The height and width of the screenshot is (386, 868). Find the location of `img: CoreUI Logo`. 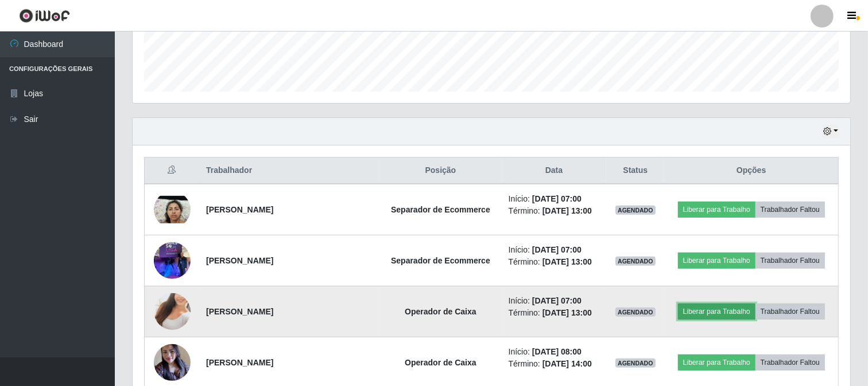

img: CoreUI Logo is located at coordinates (44, 16).